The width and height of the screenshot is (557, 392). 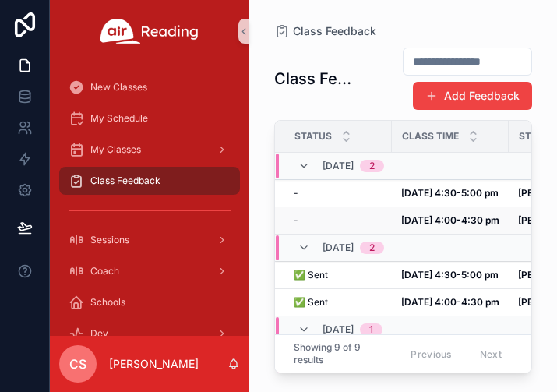 What do you see at coordinates (150, 150) in the screenshot?
I see `a: My Classes` at bounding box center [150, 150].